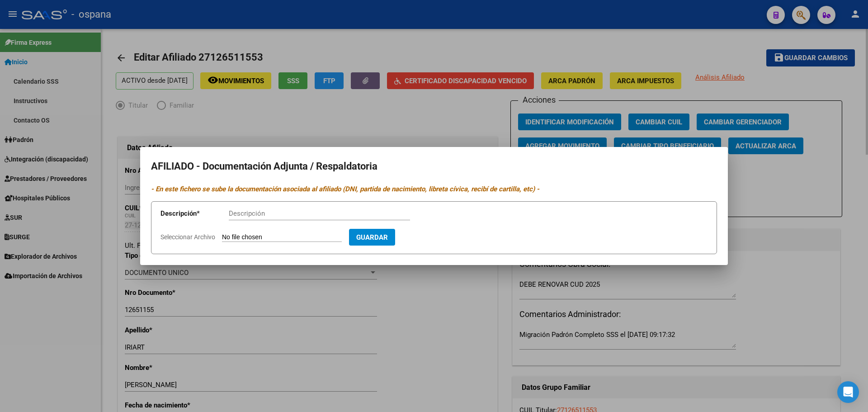 This screenshot has height=412, width=868. Describe the element at coordinates (194, 213) in the screenshot. I see `p: Descripción` at that location.